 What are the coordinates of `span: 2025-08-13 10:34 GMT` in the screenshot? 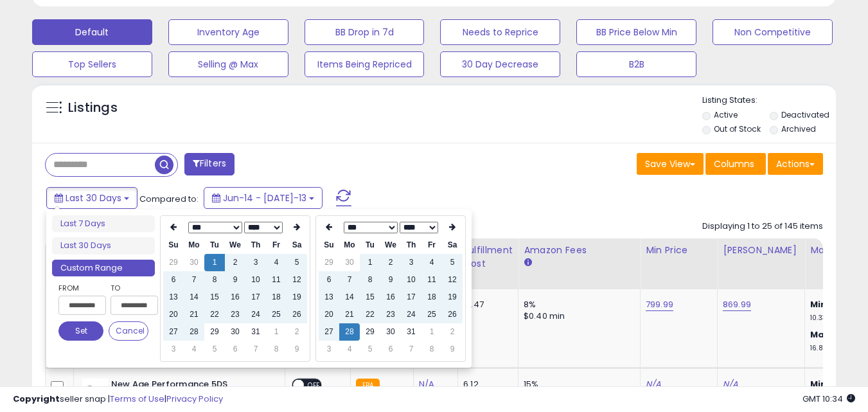 It's located at (829, 398).